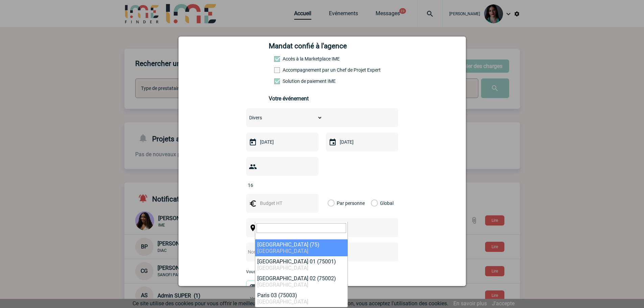 This screenshot has height=308, width=644. I want to click on label: Conformité aux process achat client, Prise en charge de la facturation, Mutualisation de plusieur..., so click(289, 81).